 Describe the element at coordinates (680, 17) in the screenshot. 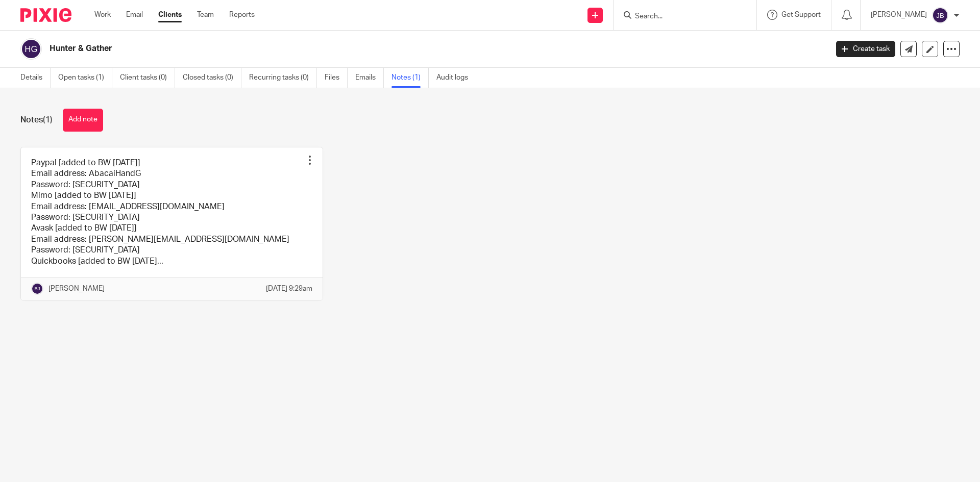

I see `input: Search` at that location.